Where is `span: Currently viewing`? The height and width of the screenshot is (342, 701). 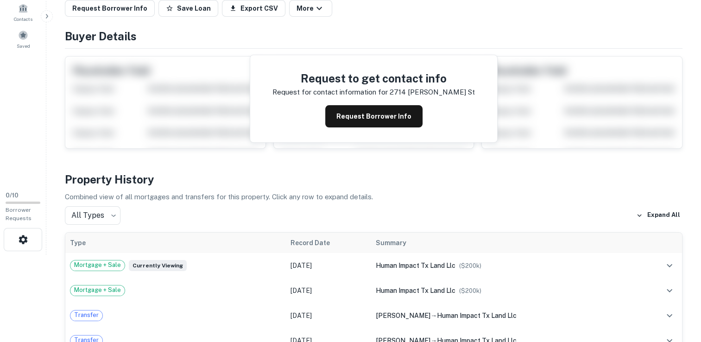 span: Currently viewing is located at coordinates (157, 265).